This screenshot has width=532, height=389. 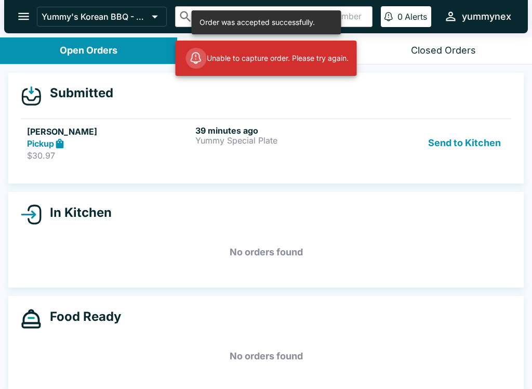 What do you see at coordinates (76, 213) in the screenshot?
I see `h4: In Kitchen` at bounding box center [76, 213].